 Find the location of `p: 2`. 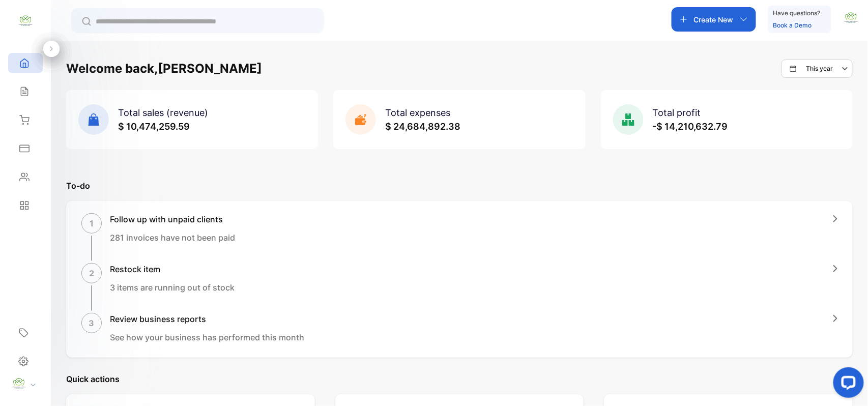

p: 2 is located at coordinates (92, 273).